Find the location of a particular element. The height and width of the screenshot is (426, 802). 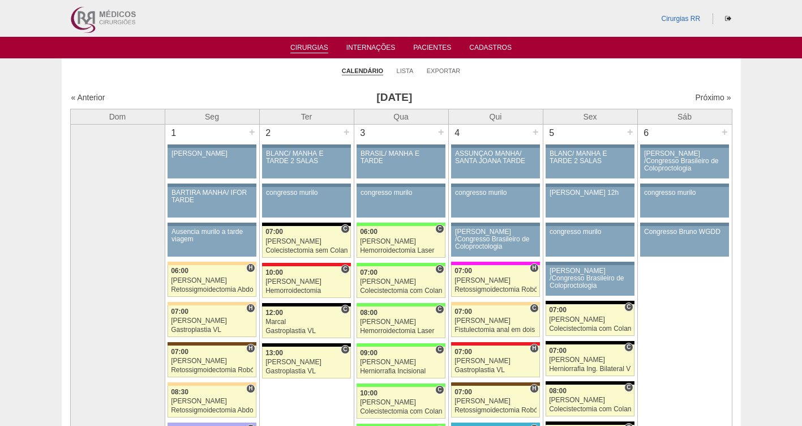

span: Hospital is located at coordinates (534, 348).